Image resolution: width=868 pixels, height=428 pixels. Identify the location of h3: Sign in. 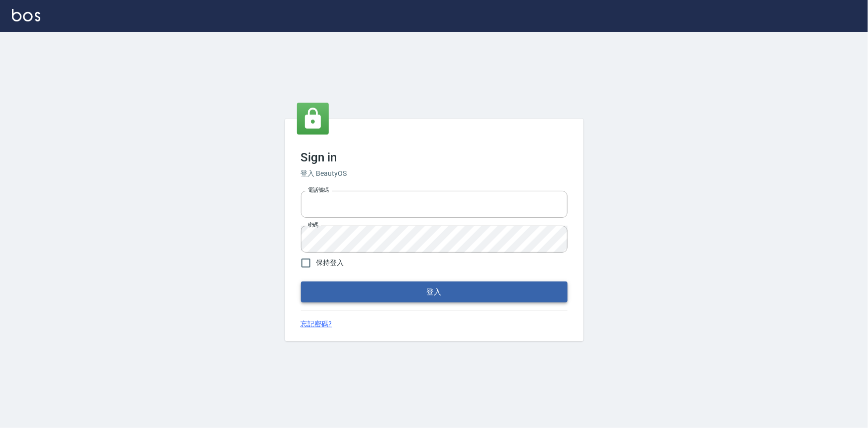
(434, 158).